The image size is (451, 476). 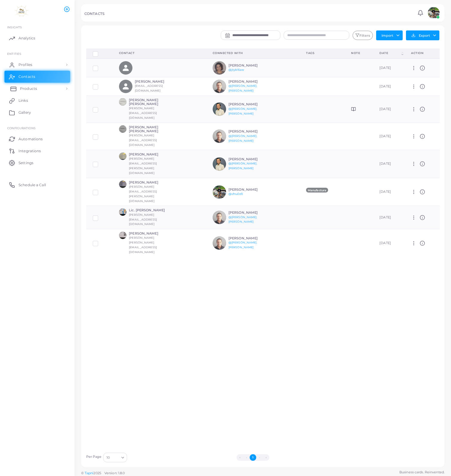 What do you see at coordinates (236, 194) in the screenshot?
I see `a: @vfnu0d1i` at bounding box center [236, 194].